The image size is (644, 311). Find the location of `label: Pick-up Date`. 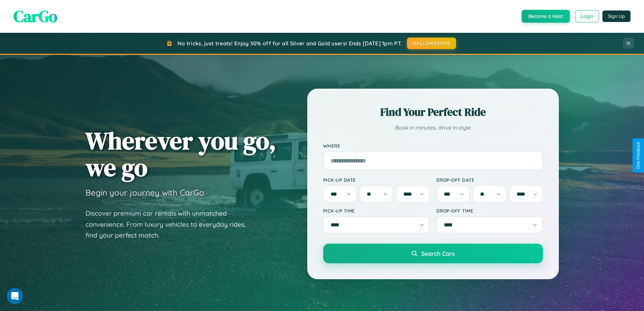

label: Pick-up Date is located at coordinates (377, 179).